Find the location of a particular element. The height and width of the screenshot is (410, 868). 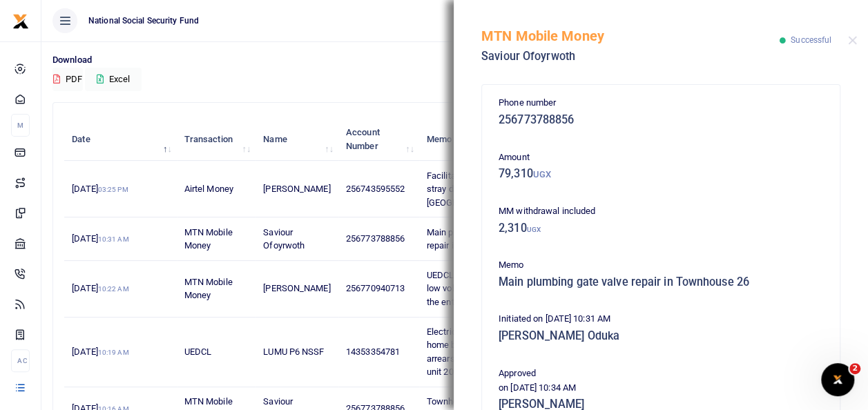

small: 10:22 AM is located at coordinates (113, 288).